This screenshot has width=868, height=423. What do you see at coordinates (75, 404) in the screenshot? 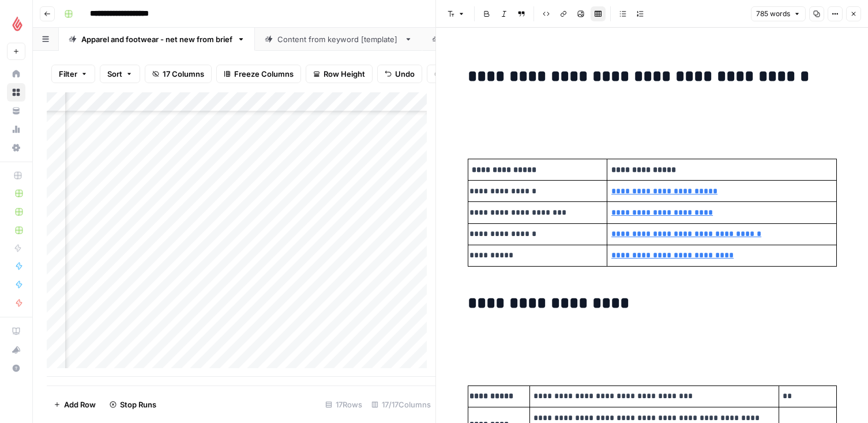
I see `button: Add Row` at bounding box center [75, 404].